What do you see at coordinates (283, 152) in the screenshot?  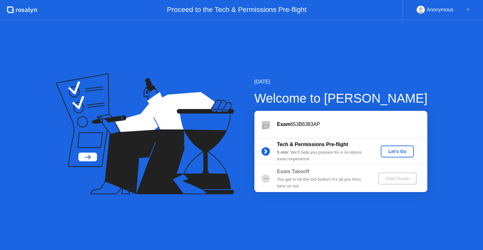 I see `b: 5 min` at bounding box center [283, 152].